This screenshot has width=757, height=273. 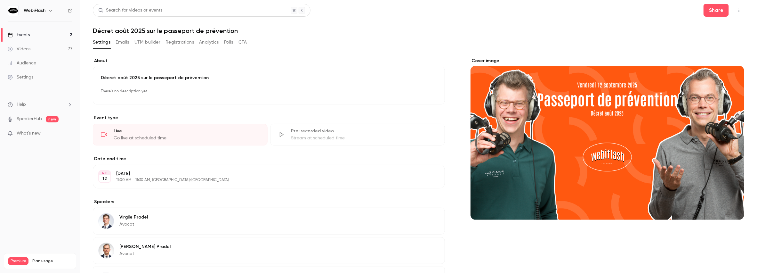 I want to click on div: Go live at scheduled time, so click(x=187, y=138).